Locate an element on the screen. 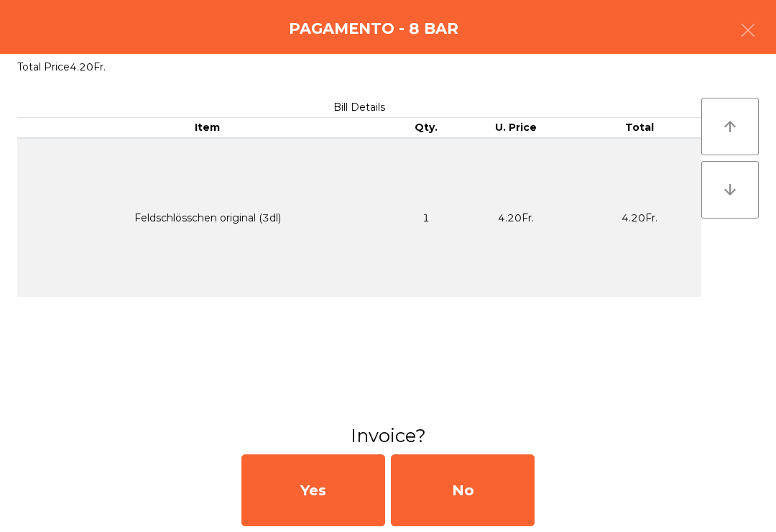 The width and height of the screenshot is (776, 532). button: arrow_upward is located at coordinates (730, 126).